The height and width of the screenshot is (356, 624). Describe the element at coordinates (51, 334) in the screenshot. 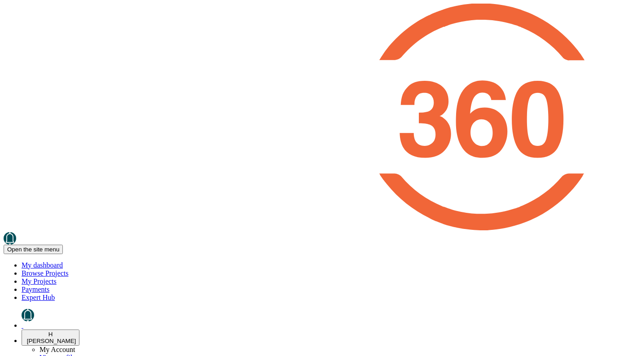

I see `span: H` at that location.